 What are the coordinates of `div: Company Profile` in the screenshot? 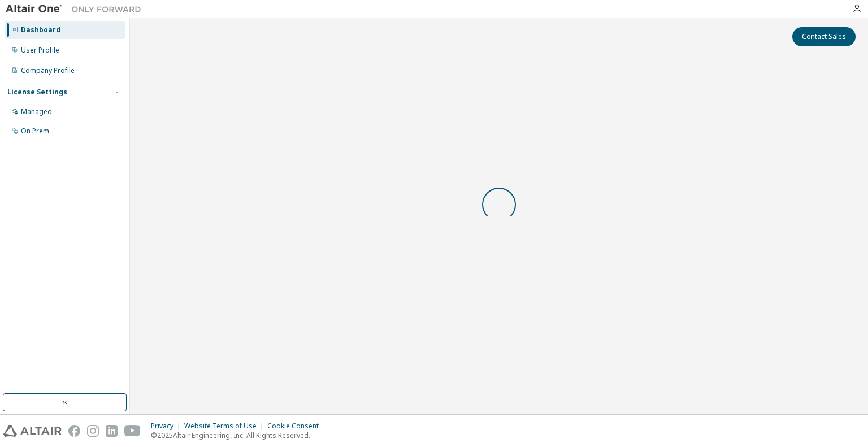 It's located at (48, 71).